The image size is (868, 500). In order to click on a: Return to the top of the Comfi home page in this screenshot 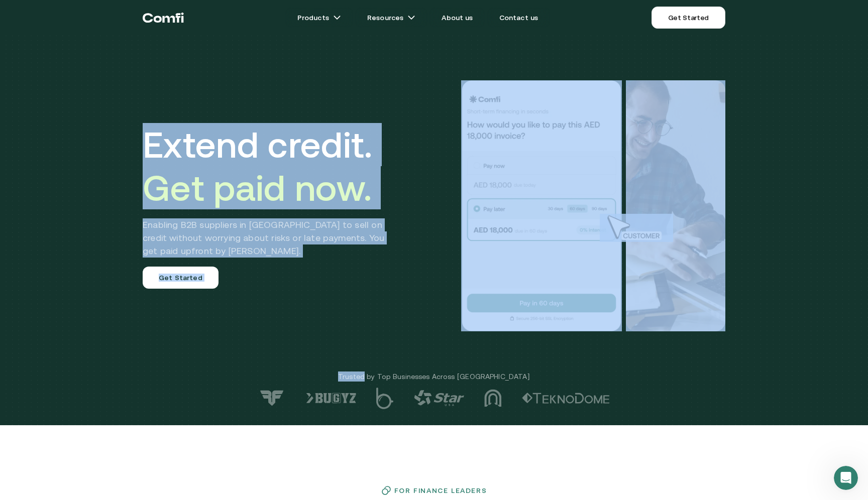, I will do `click(164, 18)`.